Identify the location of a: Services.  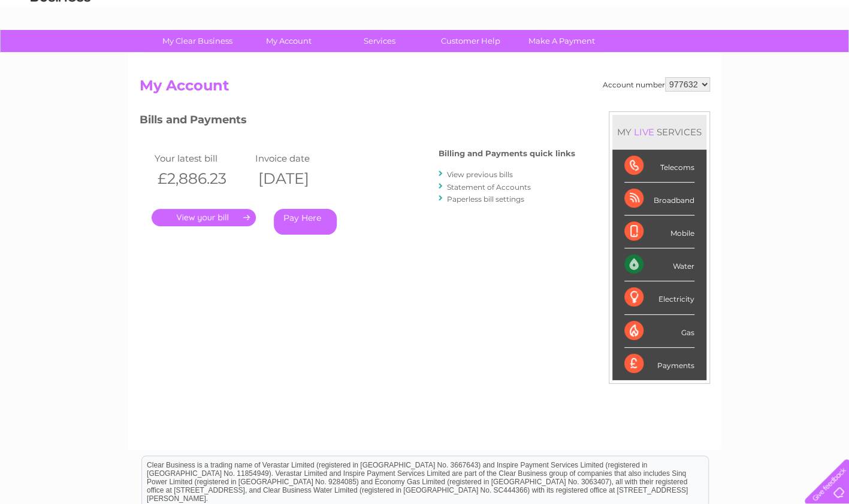
(379, 41).